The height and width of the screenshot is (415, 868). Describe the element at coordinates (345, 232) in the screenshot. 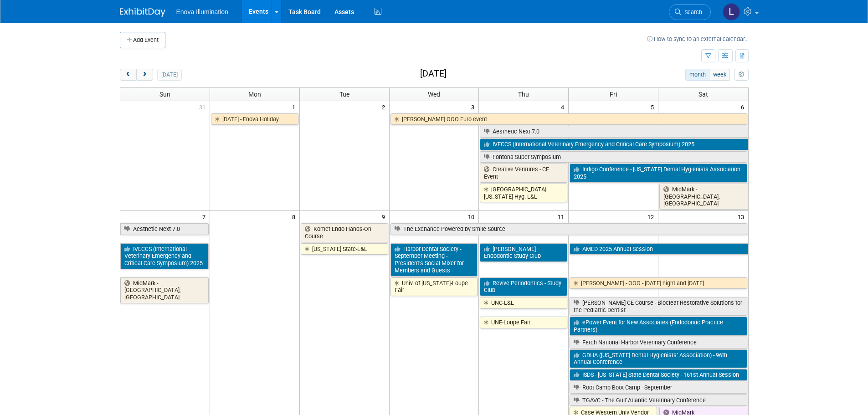

I see `a: Komet Endo Hands-On Course` at that location.